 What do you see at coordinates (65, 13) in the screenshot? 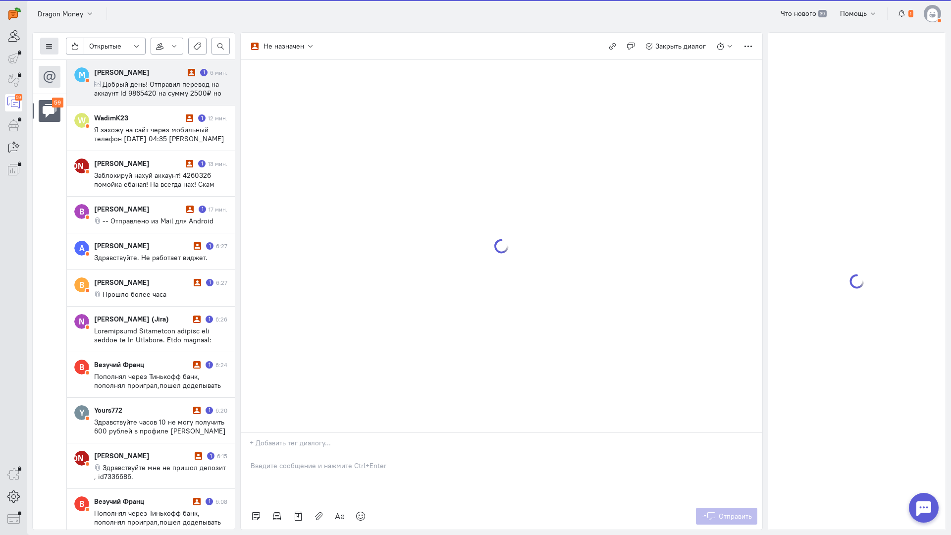
I see `button: Dragon Money` at bounding box center [65, 13].